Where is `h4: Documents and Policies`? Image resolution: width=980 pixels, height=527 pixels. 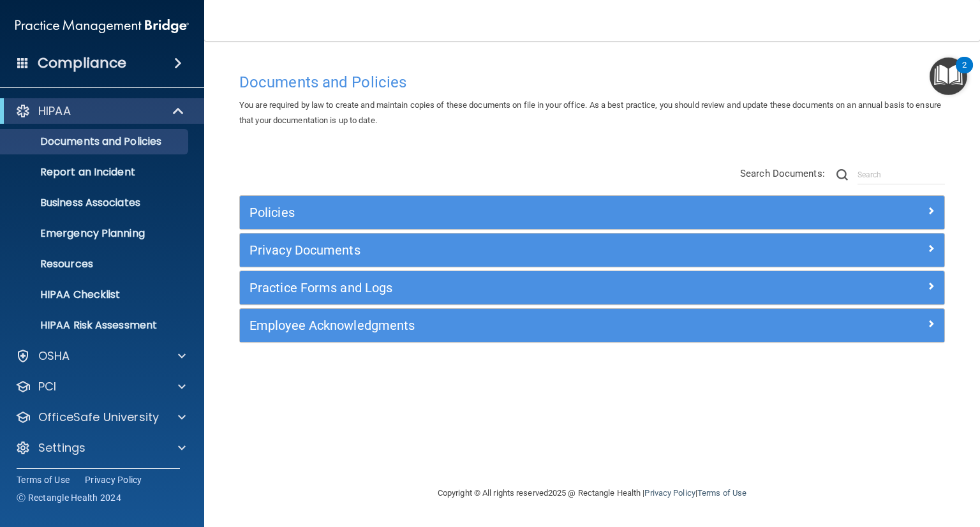
h4: Documents and Policies is located at coordinates (592, 82).